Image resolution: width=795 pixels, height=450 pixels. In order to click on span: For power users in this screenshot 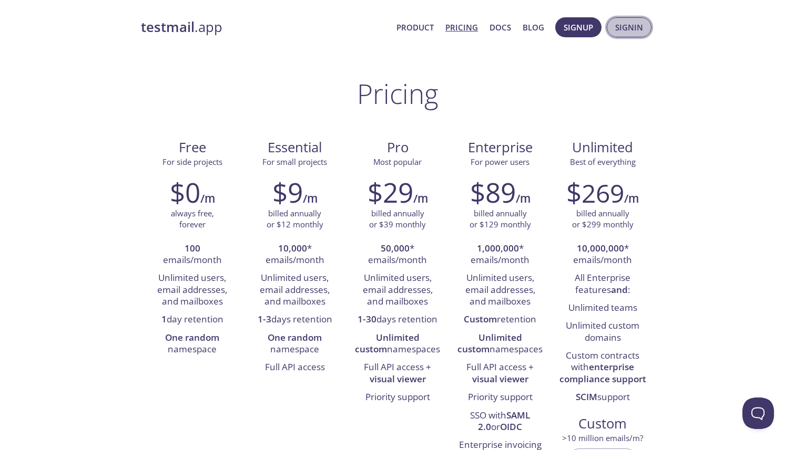, I will do `click(500, 162)`.